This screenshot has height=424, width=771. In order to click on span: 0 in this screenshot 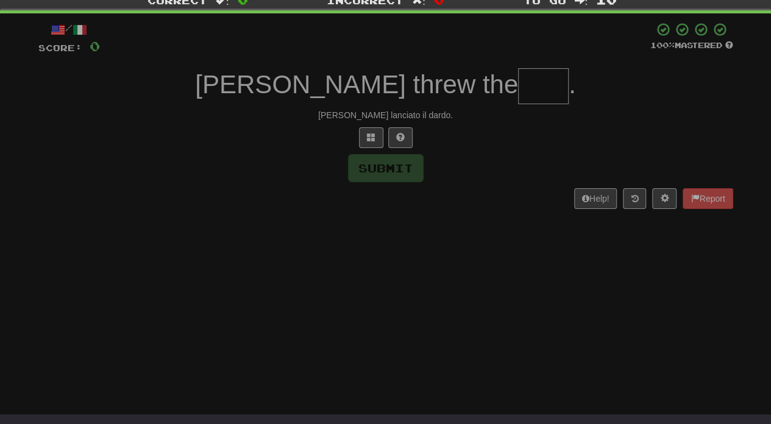, I will do `click(95, 46)`.